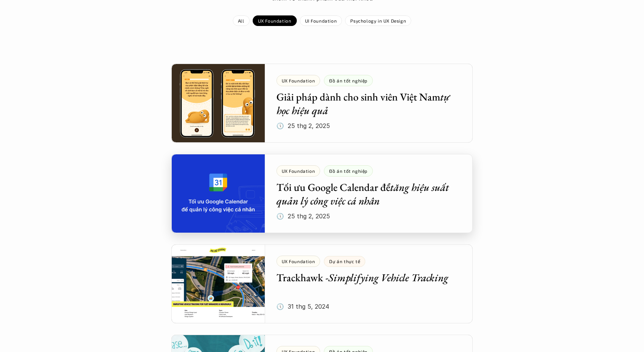 The height and width of the screenshot is (352, 644). I want to click on a: UI Foundation, so click(321, 21).